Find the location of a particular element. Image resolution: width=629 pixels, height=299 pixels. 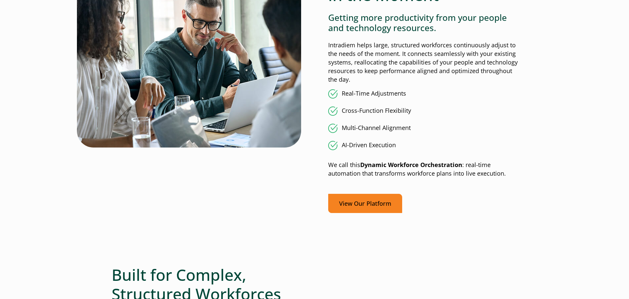

li: Multi-Channel Alignment is located at coordinates (423, 128).